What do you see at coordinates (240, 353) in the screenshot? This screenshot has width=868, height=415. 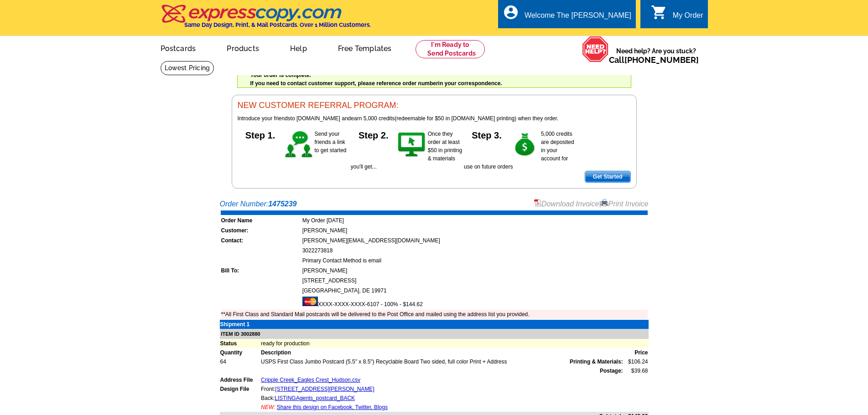 I see `td: Quantity` at bounding box center [240, 353].